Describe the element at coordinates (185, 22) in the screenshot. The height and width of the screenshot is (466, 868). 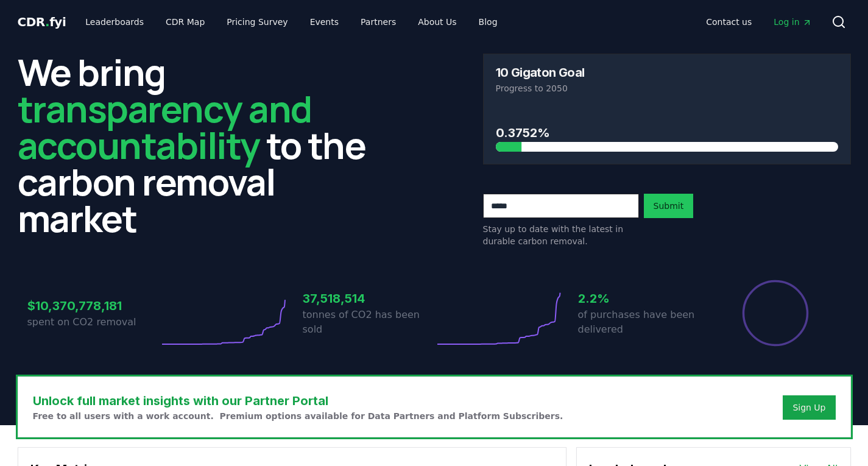
I see `a: CDR Map` at that location.